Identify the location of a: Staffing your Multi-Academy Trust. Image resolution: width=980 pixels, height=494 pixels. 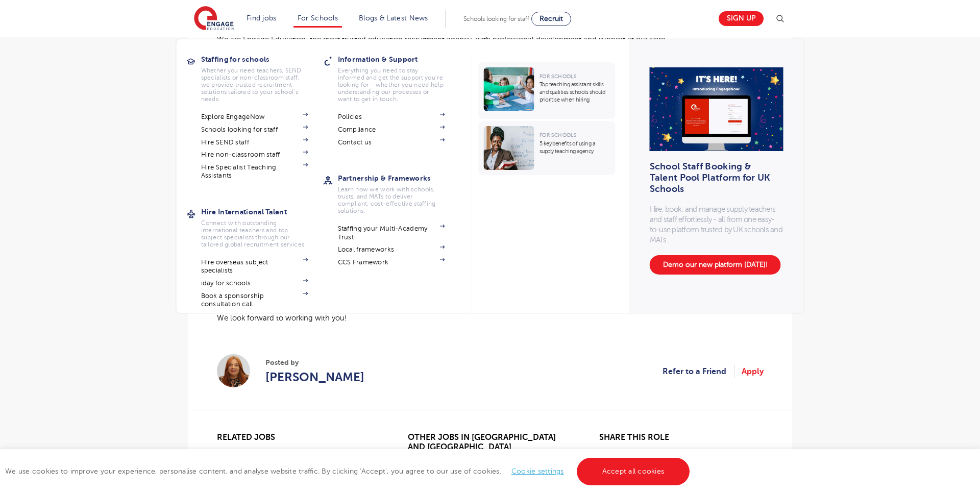
(392, 232).